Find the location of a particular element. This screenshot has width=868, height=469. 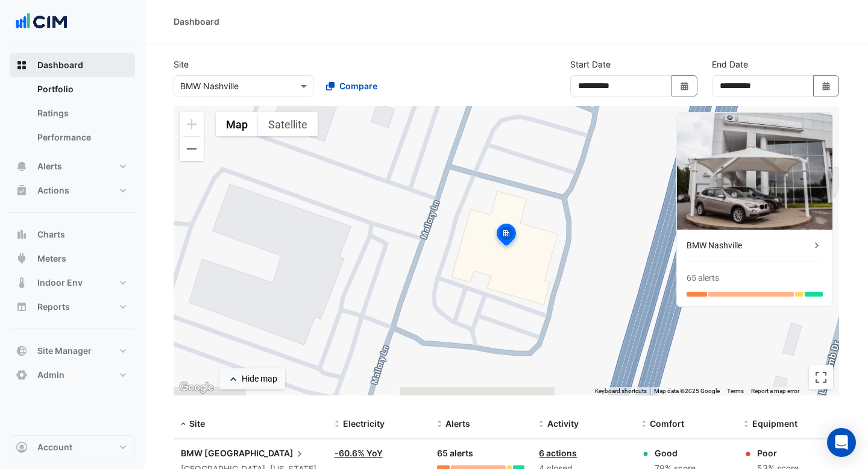

a: -60.6% YoY is located at coordinates (359, 453).